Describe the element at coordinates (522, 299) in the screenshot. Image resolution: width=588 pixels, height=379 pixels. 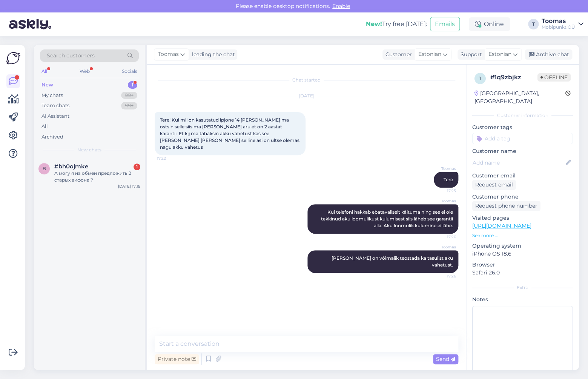
I see `p: Notes` at that location.